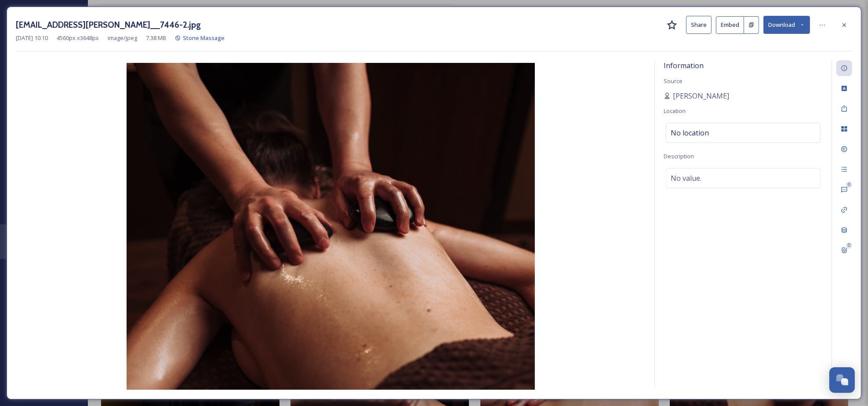 This screenshot has height=406, width=868. Describe the element at coordinates (203, 38) in the screenshot. I see `span: Stone Massage` at that location.